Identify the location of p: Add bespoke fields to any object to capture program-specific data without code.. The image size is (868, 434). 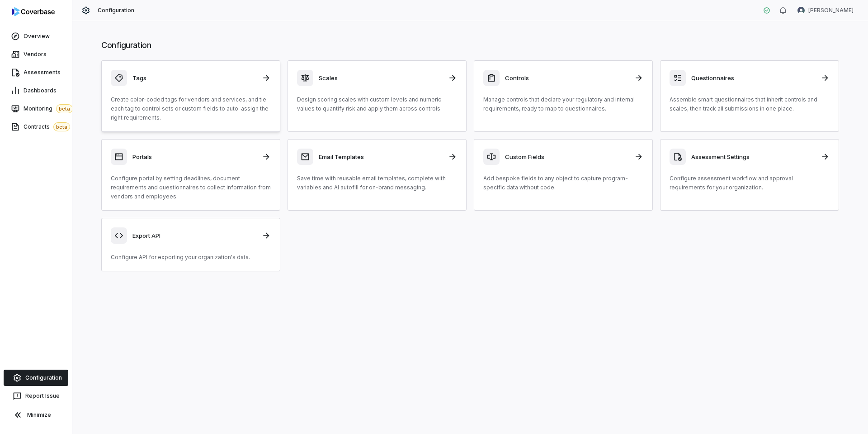
(563, 183).